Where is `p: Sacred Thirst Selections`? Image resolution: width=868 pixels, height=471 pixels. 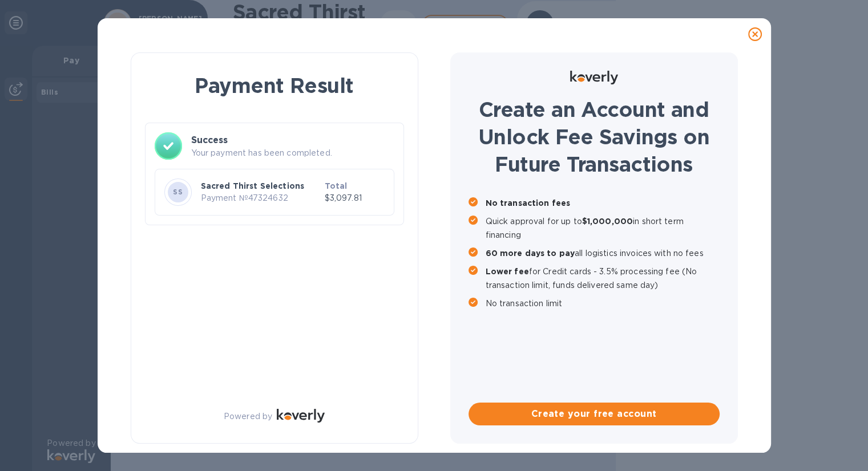
p: Sacred Thirst Selections is located at coordinates (260, 186).